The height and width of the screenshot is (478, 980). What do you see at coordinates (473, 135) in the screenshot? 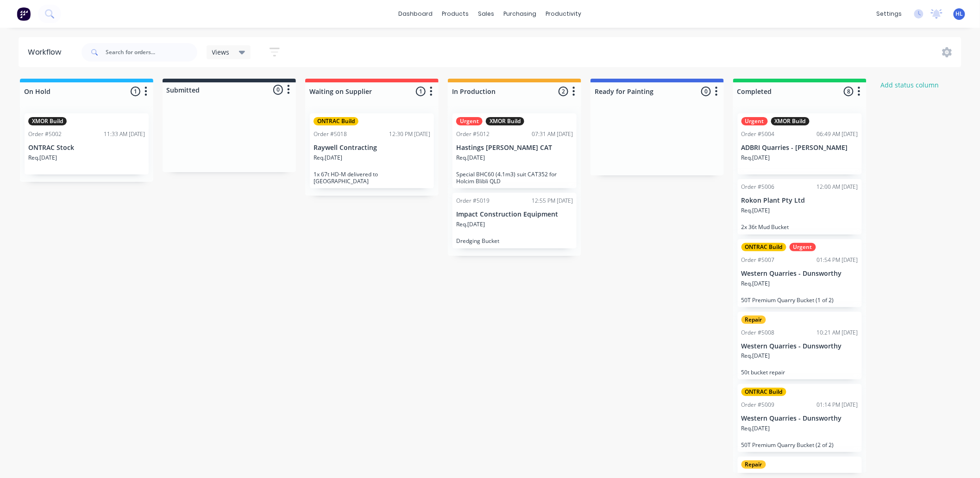
I see `div: Order #5012` at bounding box center [473, 135].